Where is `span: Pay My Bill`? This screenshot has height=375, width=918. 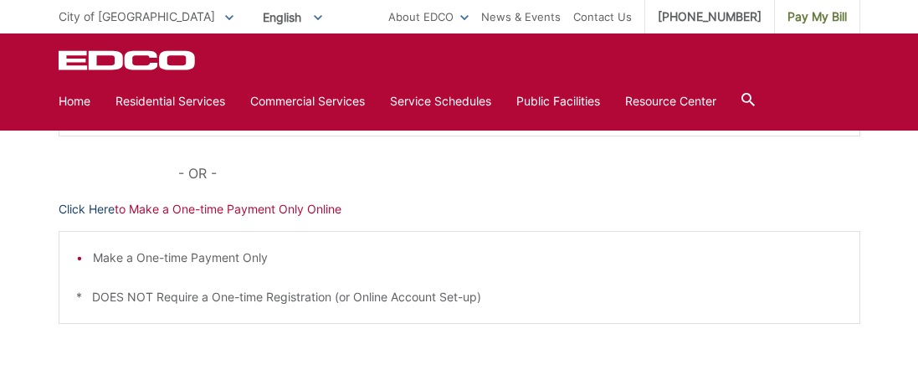
span: Pay My Bill is located at coordinates (816, 17).